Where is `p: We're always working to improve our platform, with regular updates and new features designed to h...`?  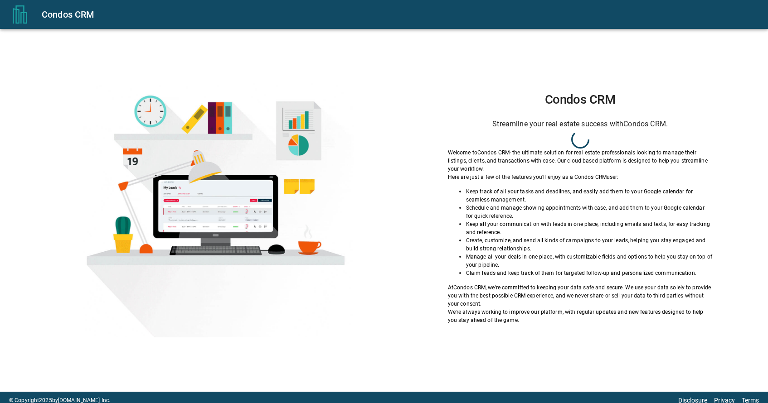
p: We're always working to improve our platform, with regular updates and new features designed to h... is located at coordinates (580, 316).